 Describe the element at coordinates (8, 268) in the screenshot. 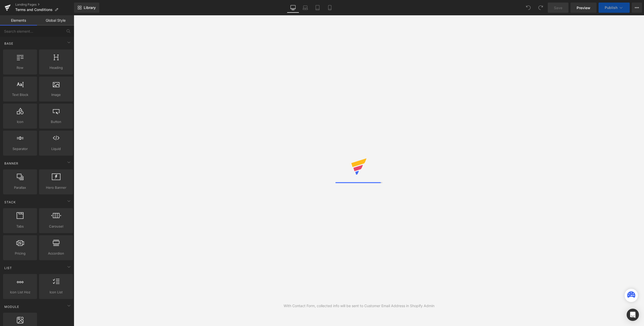

I see `span: List` at that location.